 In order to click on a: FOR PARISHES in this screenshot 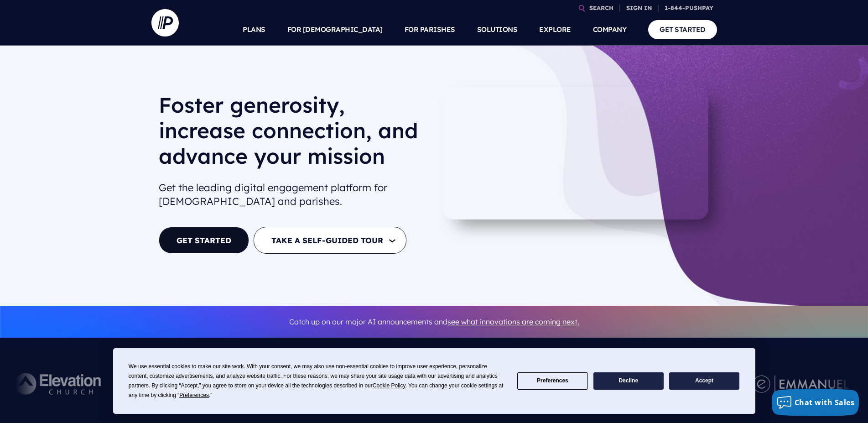, I will do `click(429, 29)`.